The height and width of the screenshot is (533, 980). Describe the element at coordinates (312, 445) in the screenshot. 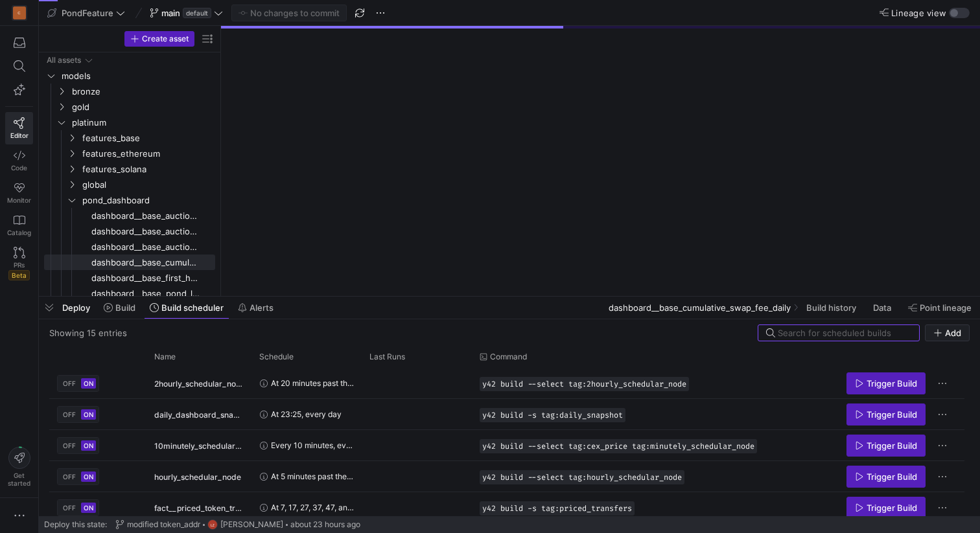

I see `span: Every 10 minutes, every hour, every day` at that location.